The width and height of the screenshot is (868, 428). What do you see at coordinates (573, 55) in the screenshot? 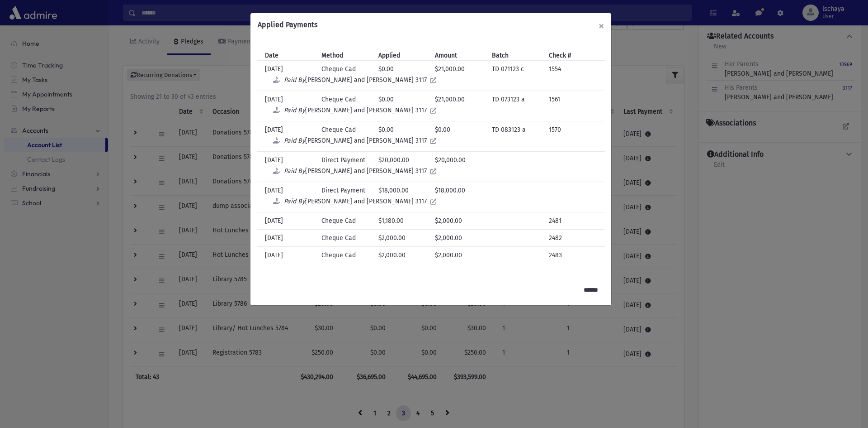
I see `div: Check #` at bounding box center [573, 55].